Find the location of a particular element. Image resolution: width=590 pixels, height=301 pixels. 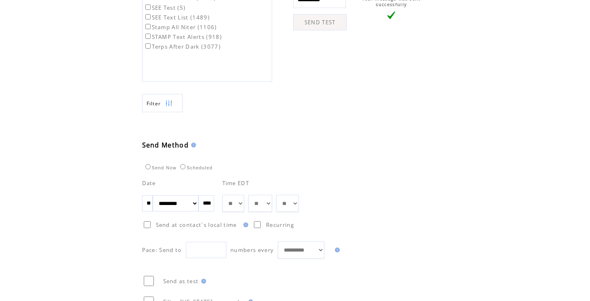

span: numbers every is located at coordinates (252, 250).